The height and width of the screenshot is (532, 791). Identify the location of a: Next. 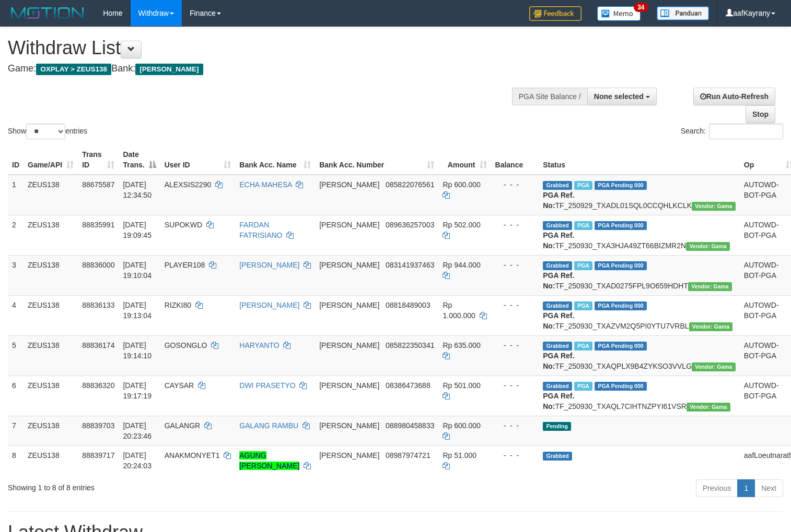
(769, 489).